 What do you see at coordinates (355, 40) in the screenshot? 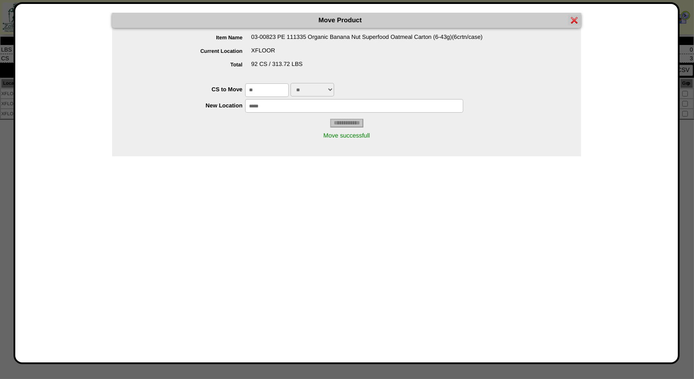
I see `div: 03-00823 PE 111335 Organic Banana Nut Superfood Oatmeal Carton (6-43g)(6crtn/case)` at bounding box center [355, 40].